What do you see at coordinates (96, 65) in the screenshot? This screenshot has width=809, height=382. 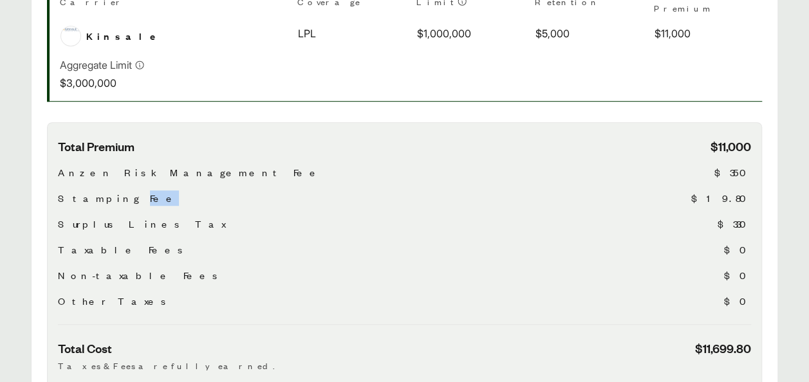 I see `p: Aggregate Limit` at bounding box center [96, 65].